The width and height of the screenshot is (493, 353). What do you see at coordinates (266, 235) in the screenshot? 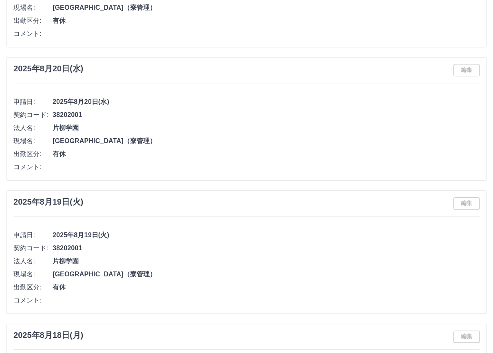
I see `span: 2025年8月19日(火)` at bounding box center [266, 235].